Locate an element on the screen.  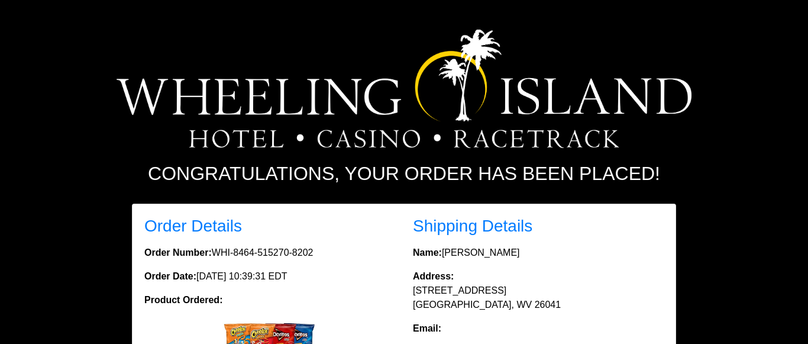
strong: Email: is located at coordinates (427, 328).